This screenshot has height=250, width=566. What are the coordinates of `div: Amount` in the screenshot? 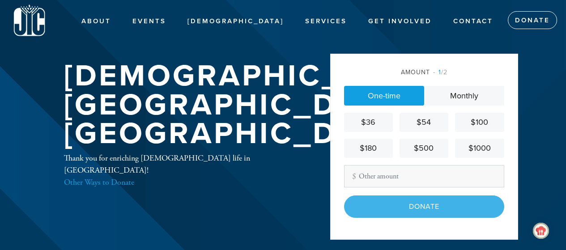 It's located at (424, 72).